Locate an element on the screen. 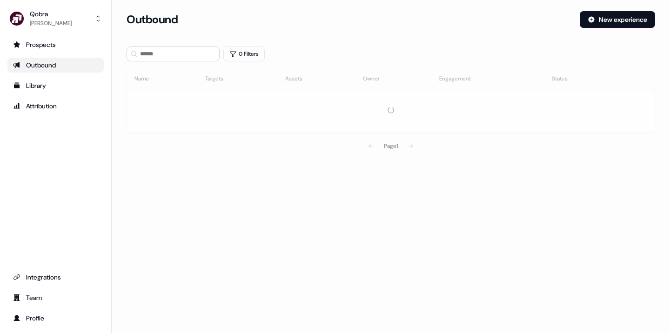 The width and height of the screenshot is (670, 333). h3: Outbound is located at coordinates (152, 20).